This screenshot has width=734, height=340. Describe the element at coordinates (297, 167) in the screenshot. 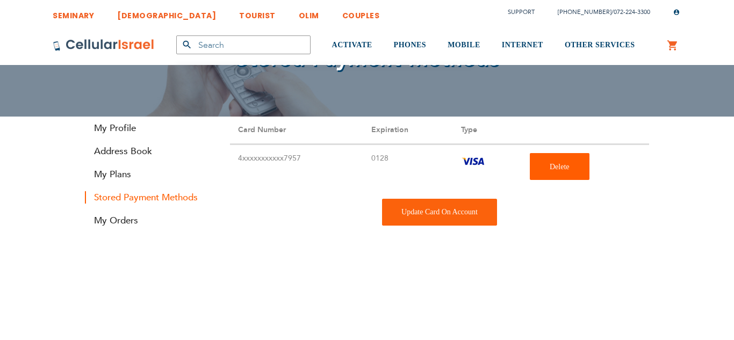

I see `td: 4xxxxxxxxxxx7957` at that location.